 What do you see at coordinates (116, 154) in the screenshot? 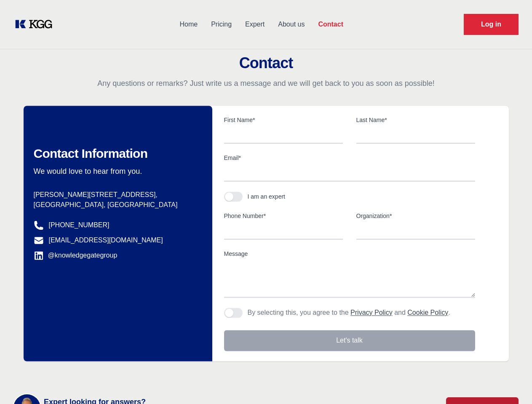
I see `h2: Contact Information` at bounding box center [116, 154].